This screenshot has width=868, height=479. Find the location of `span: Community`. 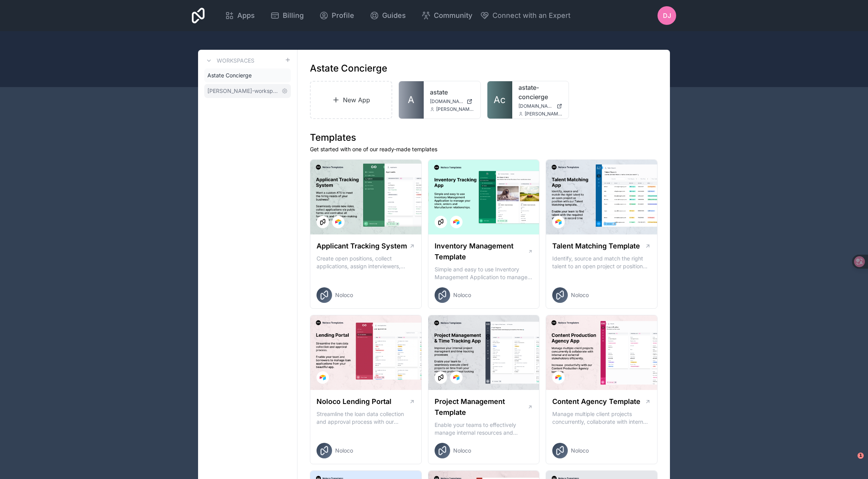

span: Community is located at coordinates (453, 16).